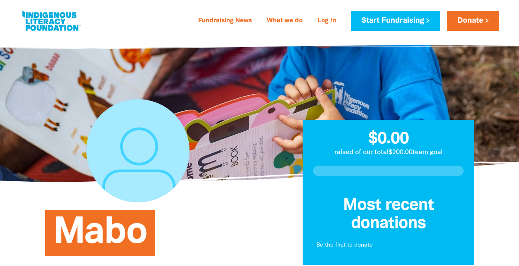 This screenshot has width=519, height=266. What do you see at coordinates (396, 21) in the screenshot?
I see `a: Start Fundraising` at bounding box center [396, 21].